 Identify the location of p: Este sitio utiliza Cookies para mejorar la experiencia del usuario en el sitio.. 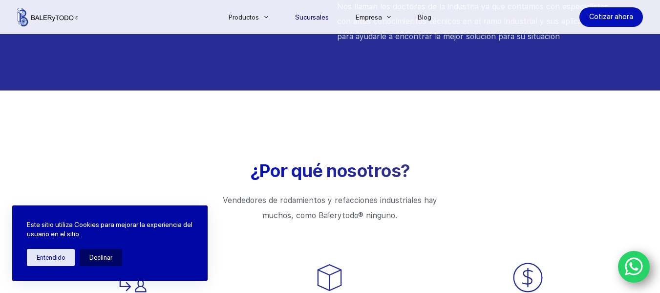
(110, 229).